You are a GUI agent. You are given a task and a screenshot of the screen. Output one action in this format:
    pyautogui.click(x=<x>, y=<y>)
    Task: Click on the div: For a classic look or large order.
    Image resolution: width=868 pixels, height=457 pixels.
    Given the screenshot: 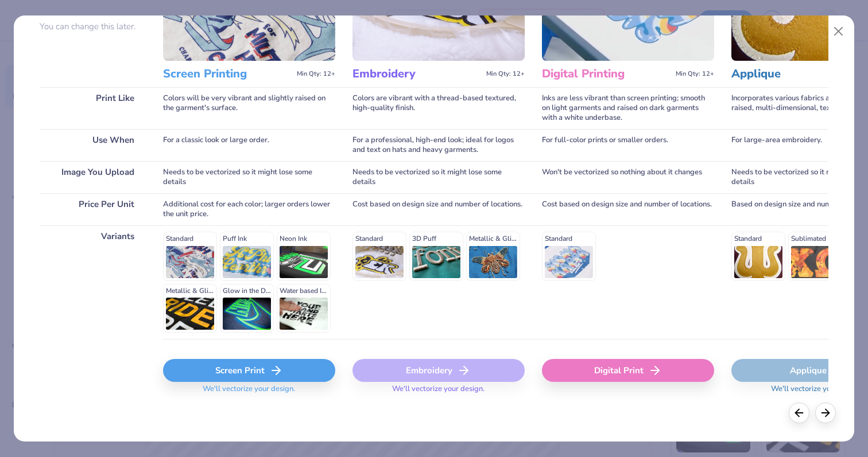 What is the action you would take?
    pyautogui.click(x=249, y=145)
    